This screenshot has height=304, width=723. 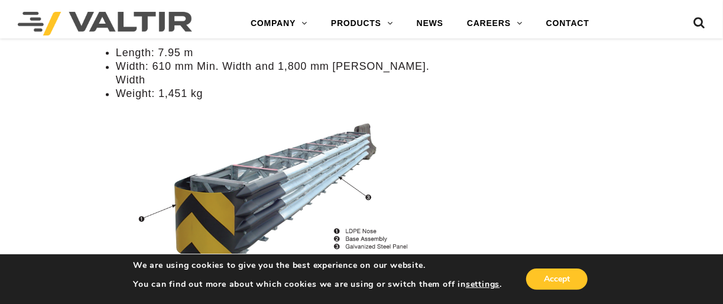 What do you see at coordinates (430, 24) in the screenshot?
I see `a: NEWS` at bounding box center [430, 24].